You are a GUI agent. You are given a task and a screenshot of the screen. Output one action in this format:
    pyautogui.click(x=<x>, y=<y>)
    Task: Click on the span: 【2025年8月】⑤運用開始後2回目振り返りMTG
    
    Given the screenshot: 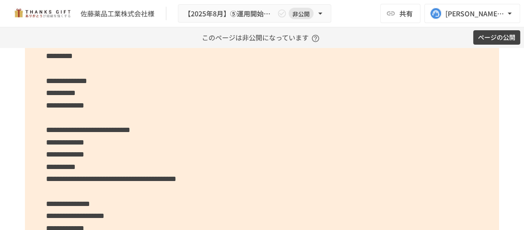 What is the action you would take?
    pyautogui.click(x=230, y=13)
    